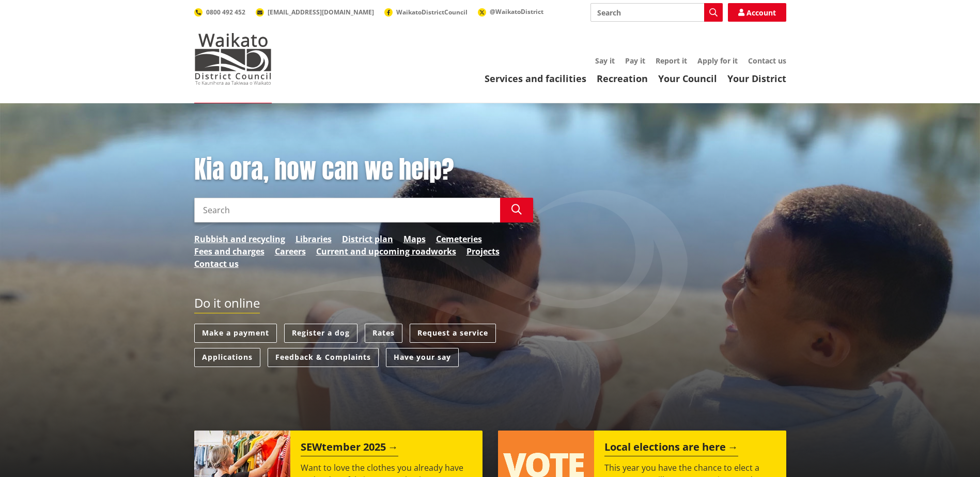 The height and width of the screenshot is (477, 980). Describe the element at coordinates (687, 78) in the screenshot. I see `a: Your Council` at that location.